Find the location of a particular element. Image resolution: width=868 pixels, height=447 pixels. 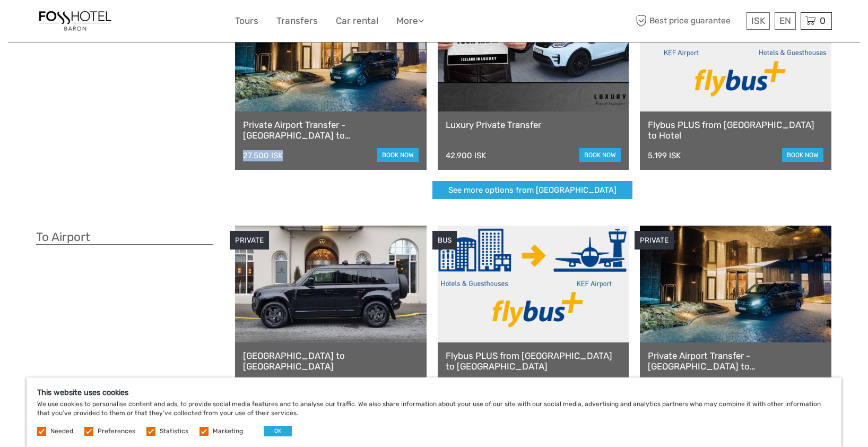

div: 42.900 ISK is located at coordinates (466, 156).